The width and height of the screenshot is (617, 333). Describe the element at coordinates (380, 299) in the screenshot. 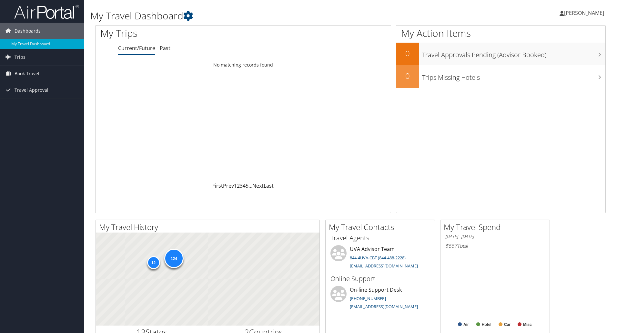

I see `li: On-line Support Desk` at that location.